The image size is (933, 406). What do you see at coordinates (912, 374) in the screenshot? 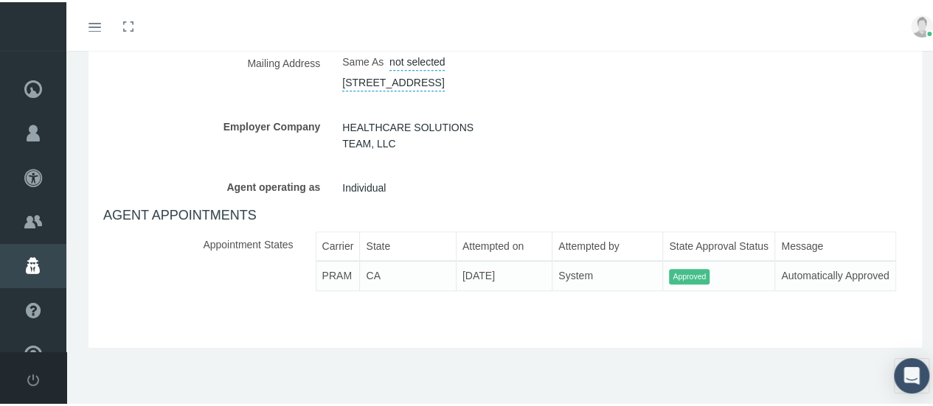
I see `div: Open Intercom Messenger` at bounding box center [912, 374].